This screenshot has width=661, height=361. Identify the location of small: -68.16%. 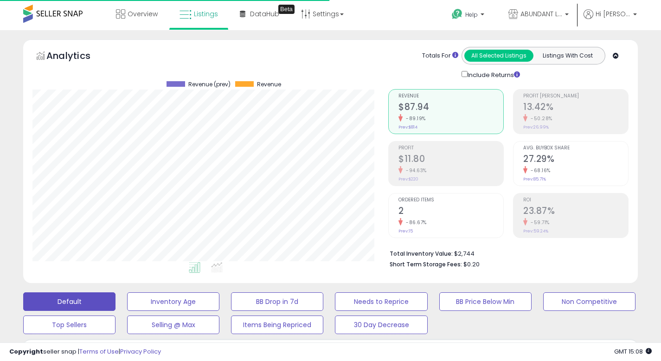
(539, 170).